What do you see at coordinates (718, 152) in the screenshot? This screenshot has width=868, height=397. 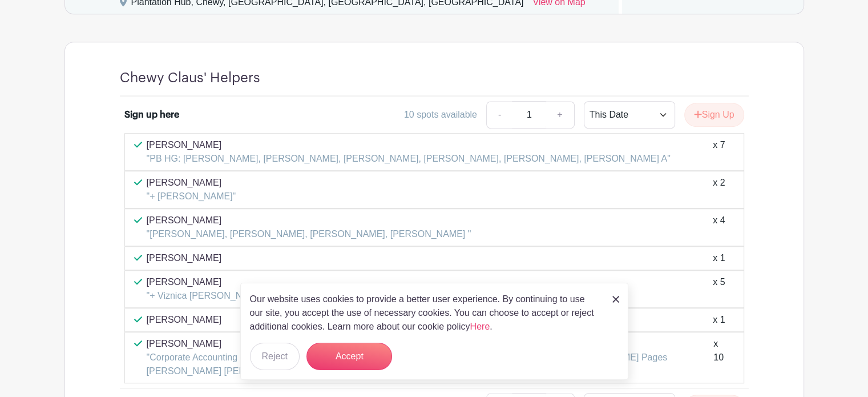 I see `div: x 7` at bounding box center [718, 152].